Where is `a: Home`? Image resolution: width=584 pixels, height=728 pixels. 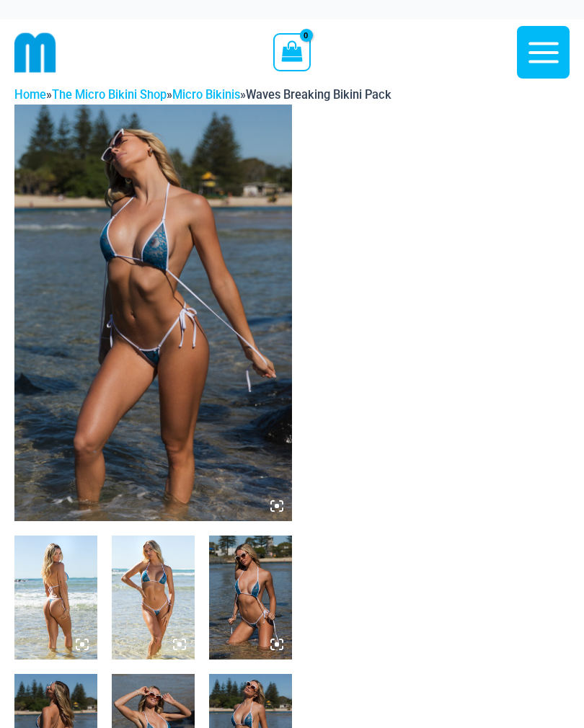 a: Home is located at coordinates (30, 94).